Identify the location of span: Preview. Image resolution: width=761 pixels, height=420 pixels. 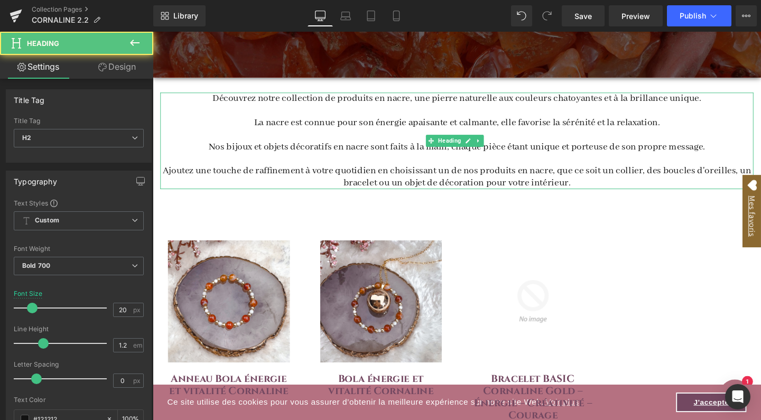
(635, 16).